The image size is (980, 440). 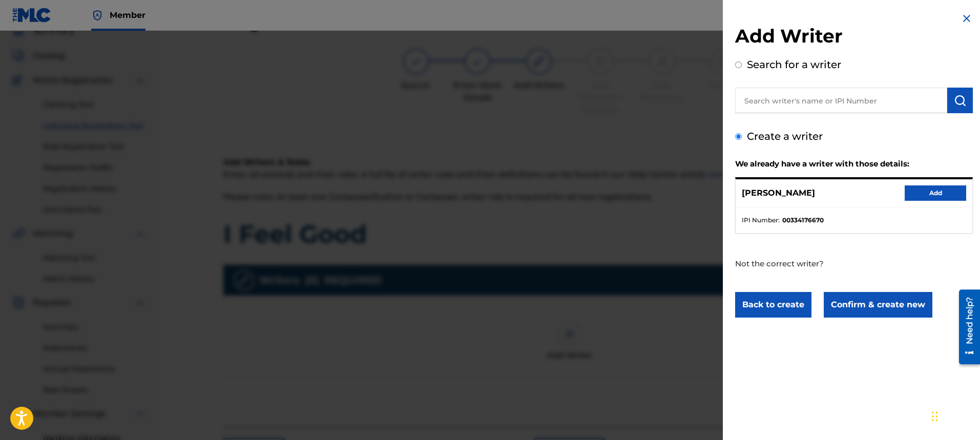 What do you see at coordinates (841, 100) in the screenshot?
I see `input: Search writer's name or IPI Number` at bounding box center [841, 100].